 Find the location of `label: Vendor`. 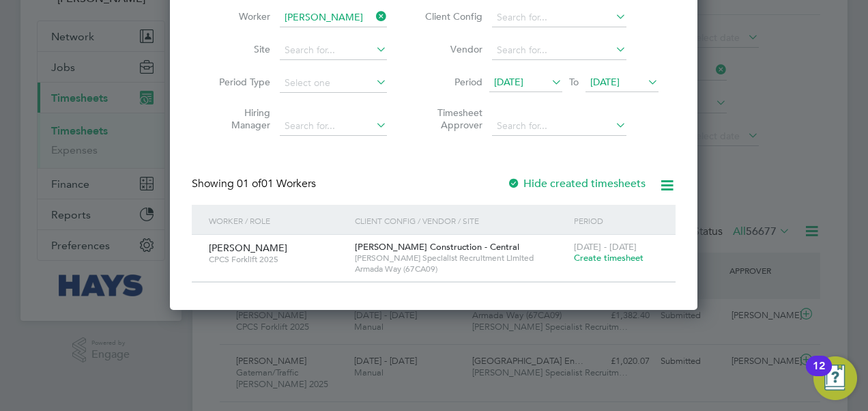

label: Vendor is located at coordinates (452, 49).